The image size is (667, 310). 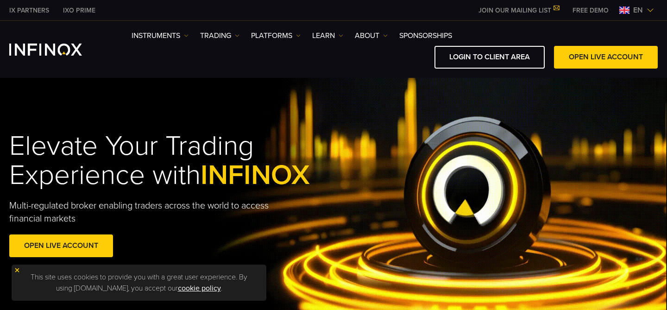 I want to click on a: Instruments, so click(x=160, y=36).